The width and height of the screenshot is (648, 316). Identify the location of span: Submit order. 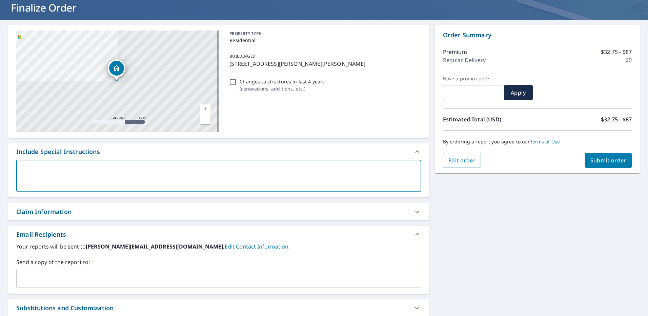
(609, 160).